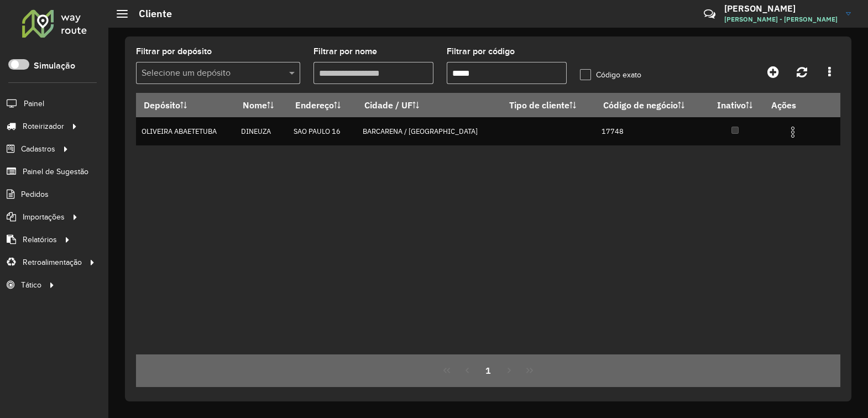 This screenshot has height=418, width=868. What do you see at coordinates (610, 75) in the screenshot?
I see `label: Código exato` at bounding box center [610, 75].